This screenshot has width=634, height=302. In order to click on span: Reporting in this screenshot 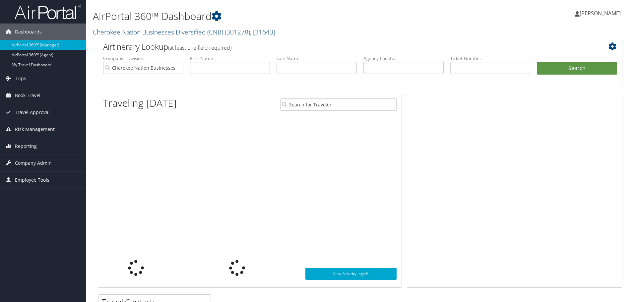, I will do `click(26, 146)`.